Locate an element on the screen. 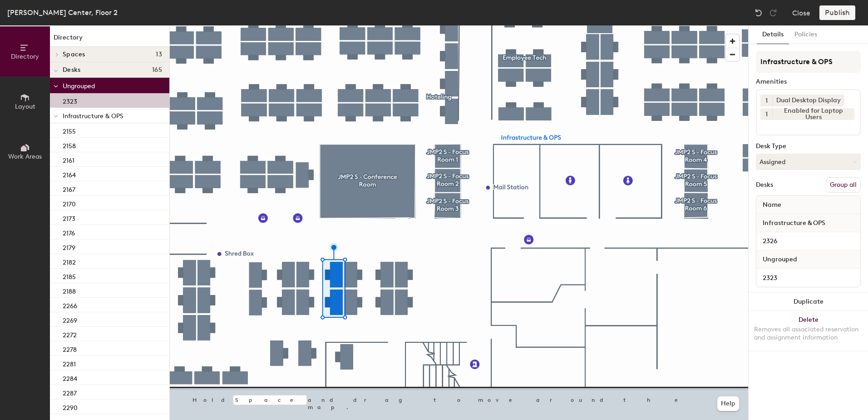 This screenshot has height=420, width=868. button: Duplicate is located at coordinates (808, 302).